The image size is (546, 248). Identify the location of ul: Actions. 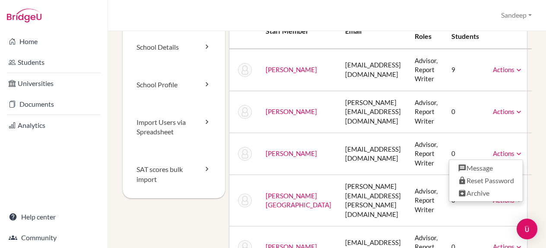
(486, 180).